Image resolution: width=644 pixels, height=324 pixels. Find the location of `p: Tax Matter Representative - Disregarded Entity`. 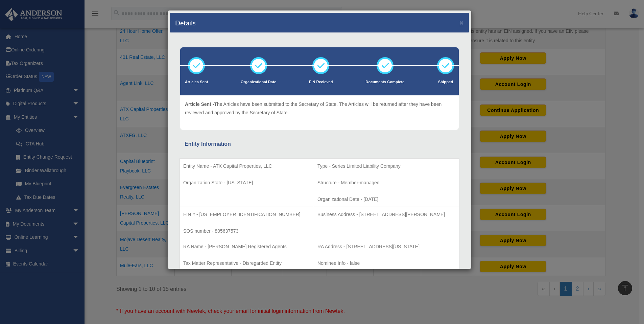

p: Tax Matter Representative - Disregarded Entity is located at coordinates (247, 263).